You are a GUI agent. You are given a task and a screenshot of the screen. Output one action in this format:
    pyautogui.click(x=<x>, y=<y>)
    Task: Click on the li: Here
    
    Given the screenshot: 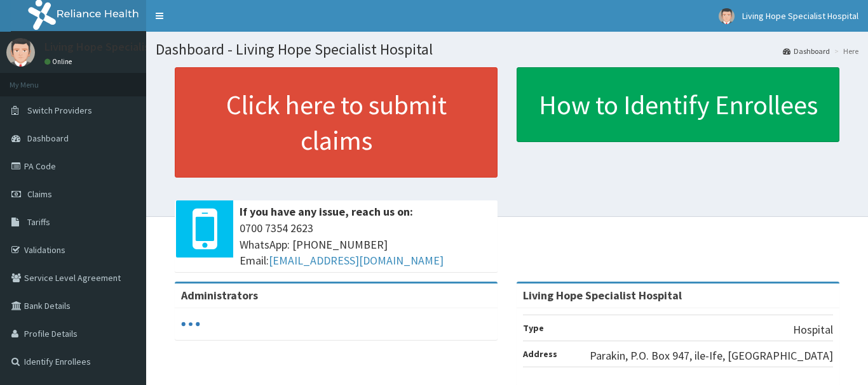 What is the action you would take?
    pyautogui.click(x=844, y=51)
    